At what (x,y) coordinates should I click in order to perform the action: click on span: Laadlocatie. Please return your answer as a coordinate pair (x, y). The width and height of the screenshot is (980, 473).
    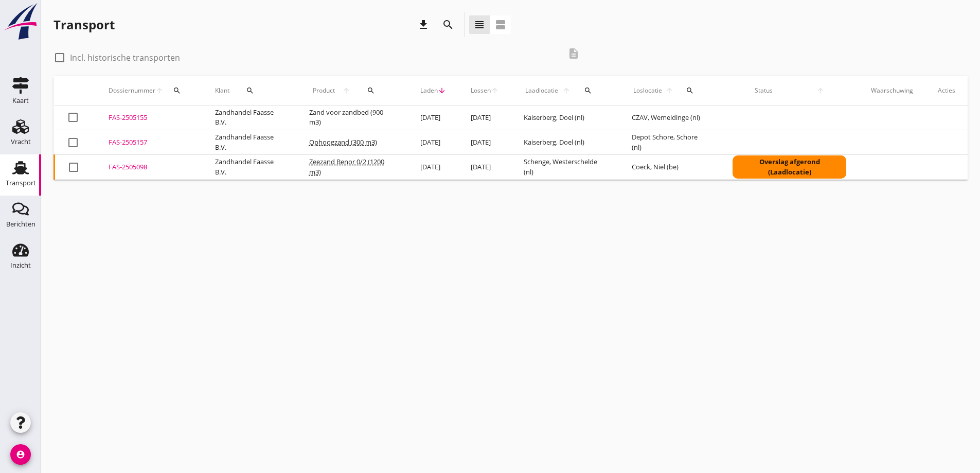
    Looking at the image, I should click on (542, 90).